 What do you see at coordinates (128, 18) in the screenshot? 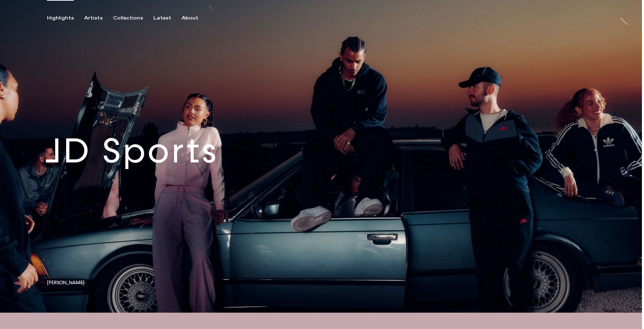
I see `div: Collections` at bounding box center [128, 18].